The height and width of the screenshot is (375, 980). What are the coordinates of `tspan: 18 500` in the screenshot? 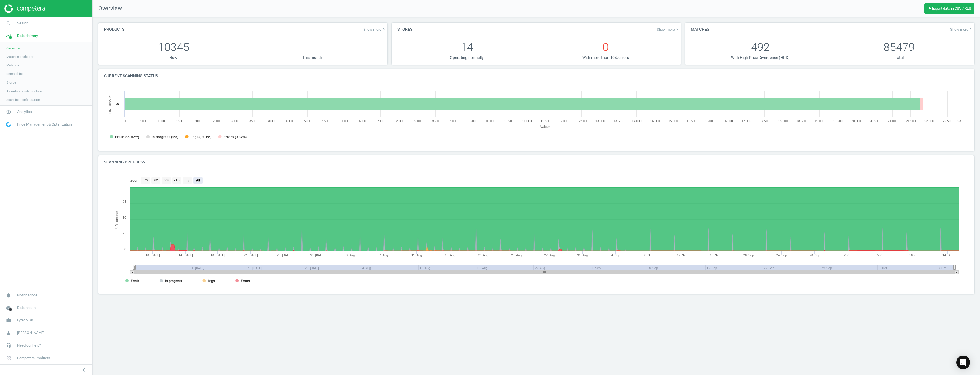 It's located at (801, 121).